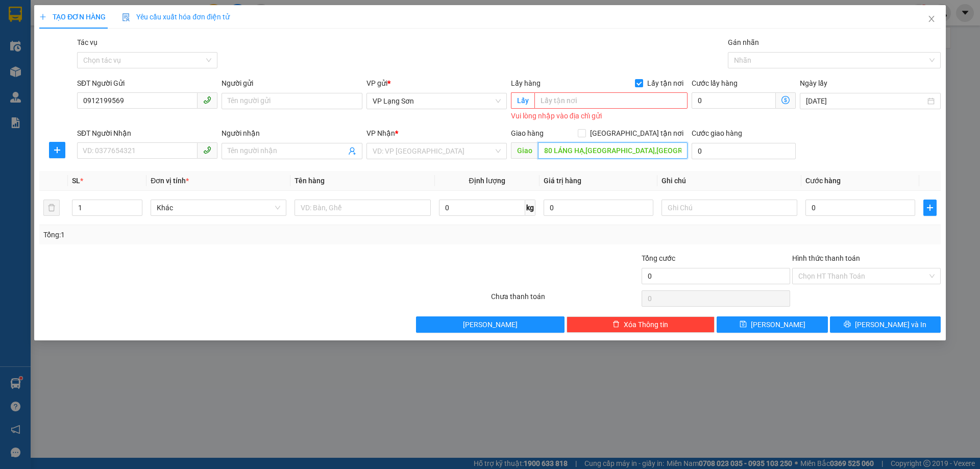 This screenshot has width=980, height=469. I want to click on span: Lấy tận nơi, so click(665, 83).